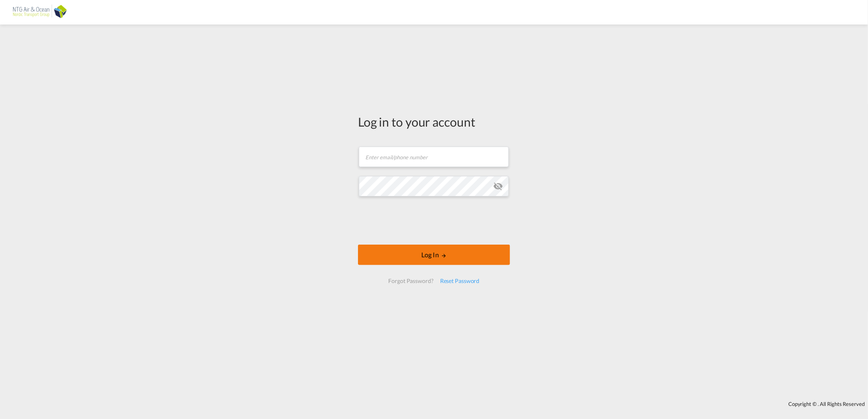  Describe the element at coordinates (434, 122) in the screenshot. I see `div: Log in to your account` at that location.